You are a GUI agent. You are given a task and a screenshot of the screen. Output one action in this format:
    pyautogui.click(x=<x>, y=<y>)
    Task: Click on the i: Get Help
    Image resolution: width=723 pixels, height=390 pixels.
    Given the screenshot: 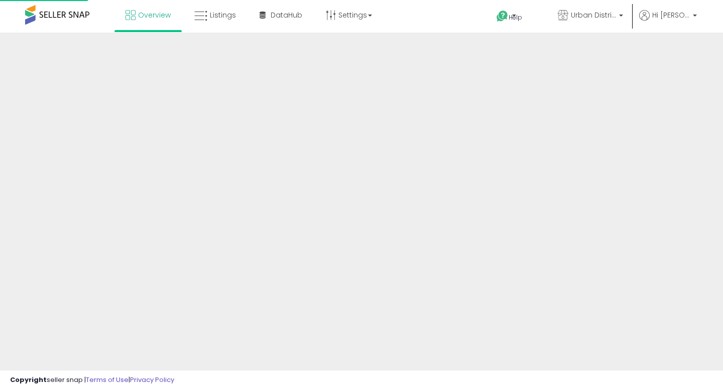 What is the action you would take?
    pyautogui.click(x=502, y=16)
    